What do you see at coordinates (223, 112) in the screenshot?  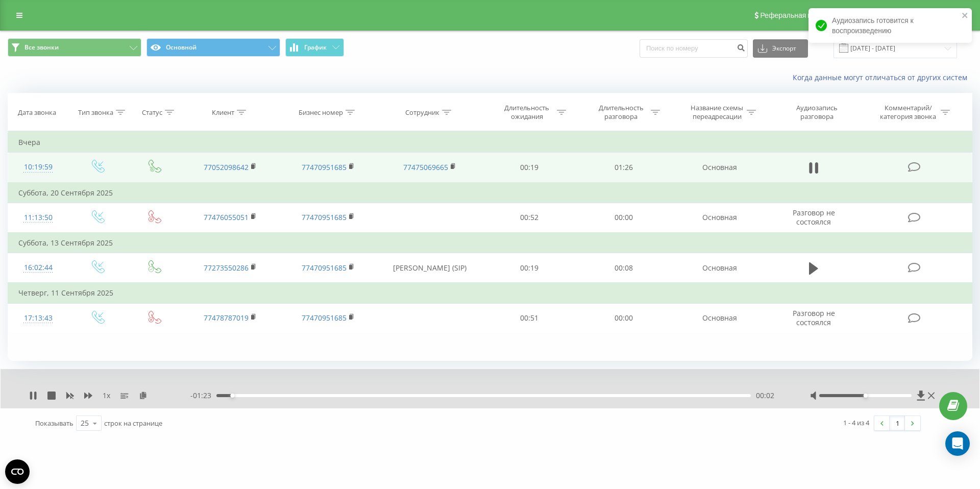 I see `div: Клиент` at bounding box center [223, 112].